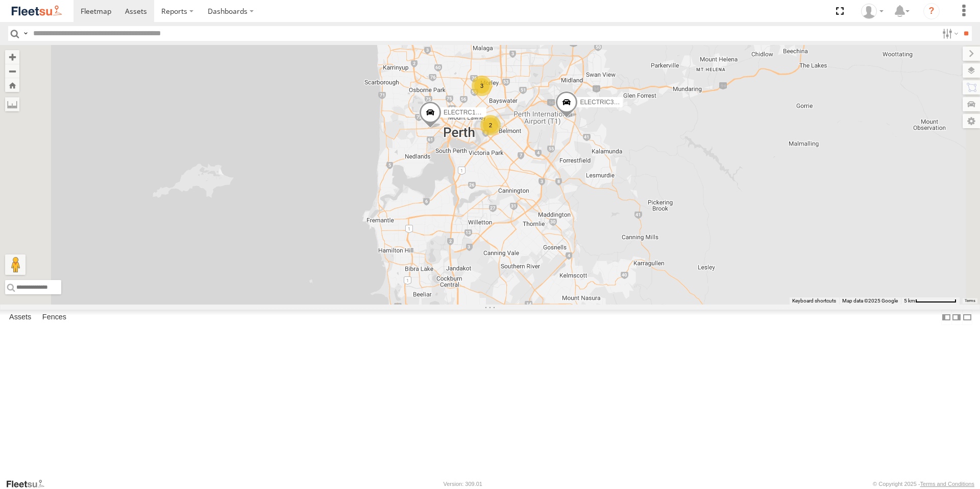 Image resolution: width=980 pixels, height=489 pixels. Describe the element at coordinates (29, 484) in the screenshot. I see `a: Visit our Website` at that location.